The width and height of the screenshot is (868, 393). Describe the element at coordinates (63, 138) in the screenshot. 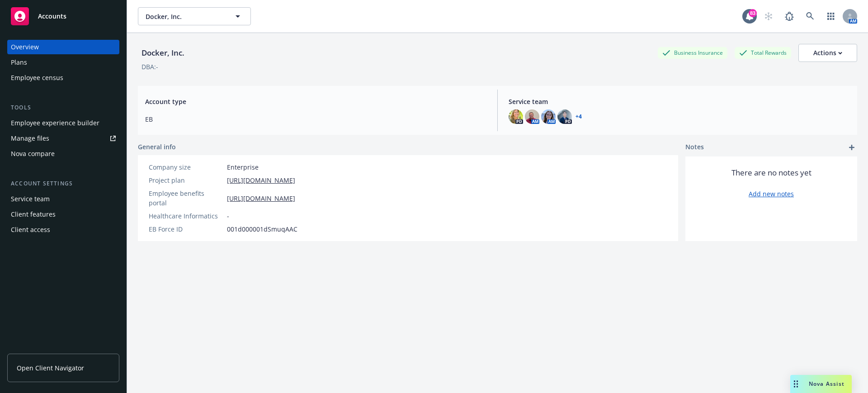

I see `a: Manage files` at that location.